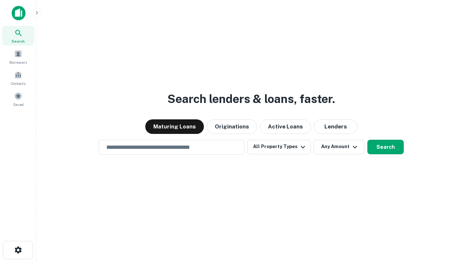 The height and width of the screenshot is (262, 466). Describe the element at coordinates (448, 221) in the screenshot. I see `div: Chat Widget` at that location.